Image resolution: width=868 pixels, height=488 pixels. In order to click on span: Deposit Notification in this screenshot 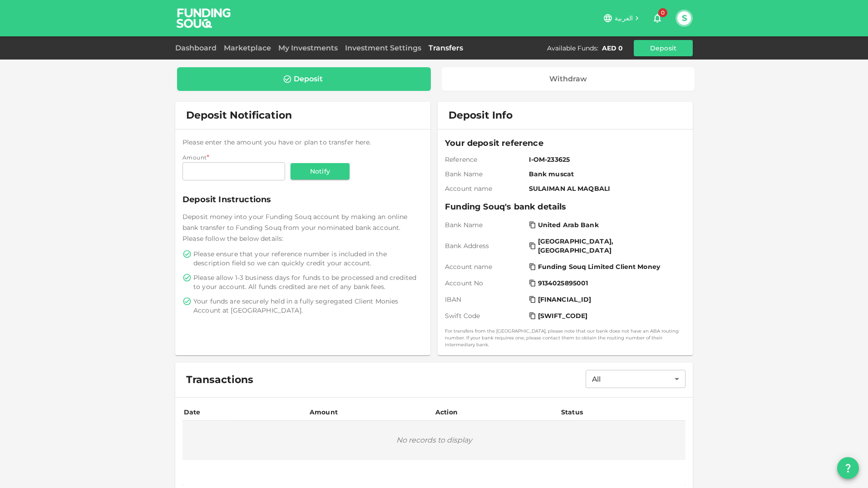, I will do `click(239, 115)`.